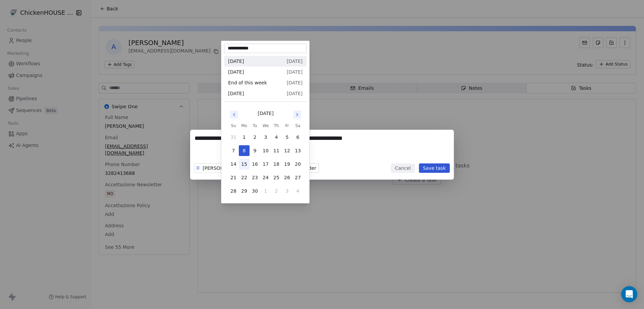 The width and height of the screenshot is (644, 309). I want to click on th: Friday, so click(287, 126).